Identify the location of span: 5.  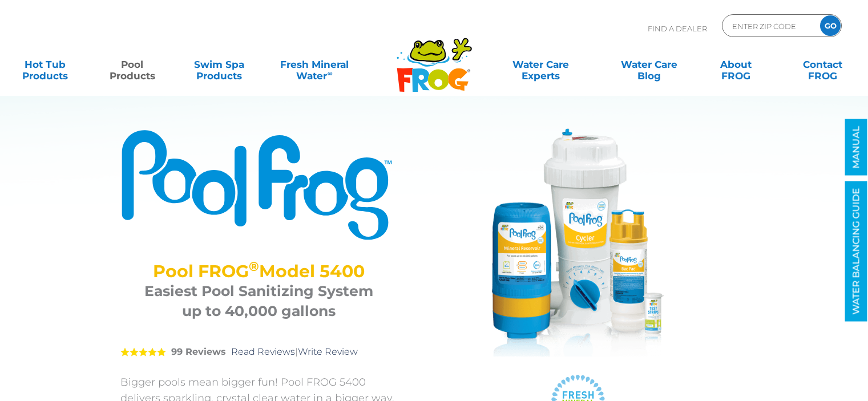
(144, 352).